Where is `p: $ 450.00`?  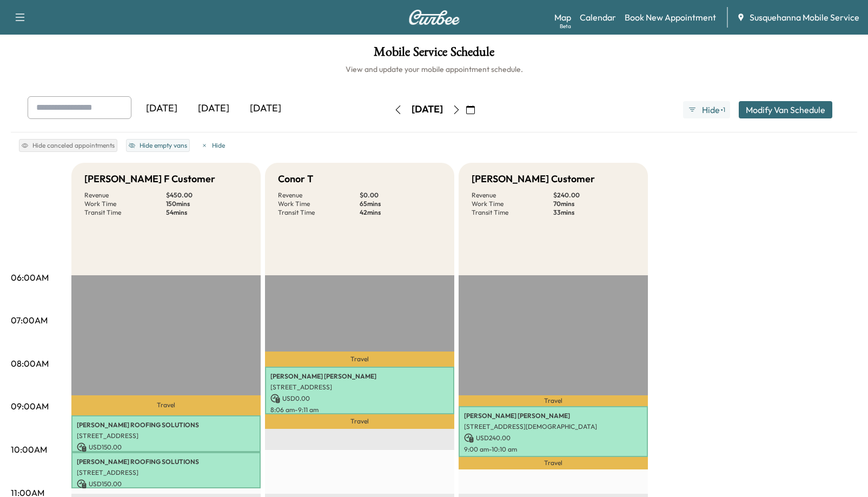 p: $ 450.00 is located at coordinates (206, 195).